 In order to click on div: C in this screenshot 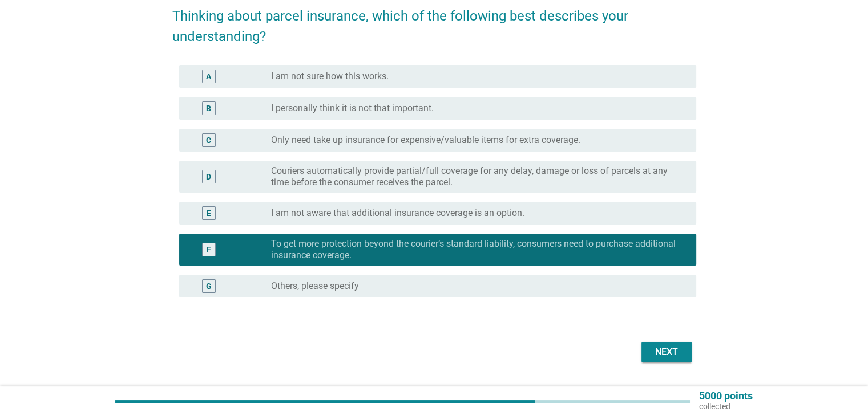, I will do `click(209, 140)`.